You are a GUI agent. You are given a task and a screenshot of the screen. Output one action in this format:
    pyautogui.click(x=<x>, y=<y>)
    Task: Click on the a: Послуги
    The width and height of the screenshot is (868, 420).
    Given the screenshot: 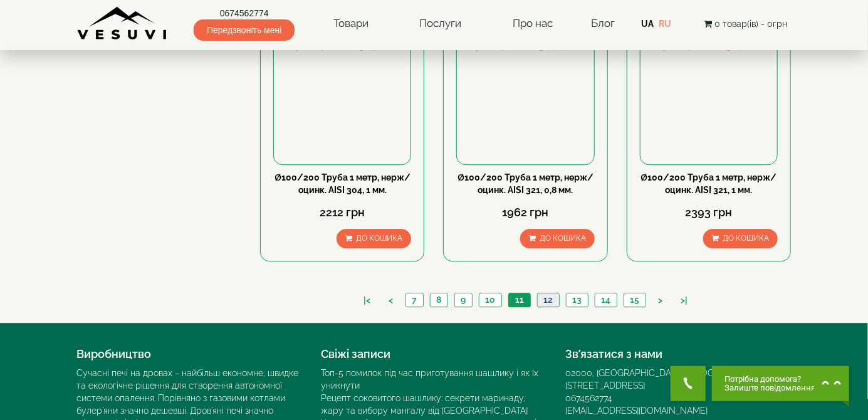 What is the action you would take?
    pyautogui.click(x=440, y=24)
    